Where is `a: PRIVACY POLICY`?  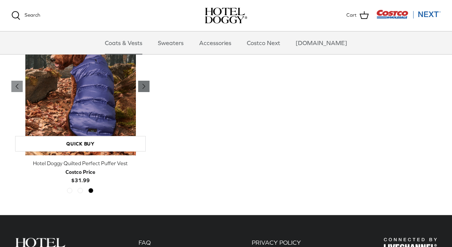 a: PRIVACY POLICY is located at coordinates (277, 242).